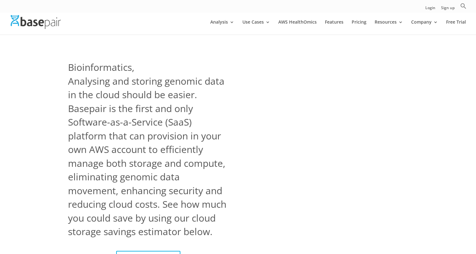 The image size is (476, 254). I want to click on a: Resources, so click(389, 27).